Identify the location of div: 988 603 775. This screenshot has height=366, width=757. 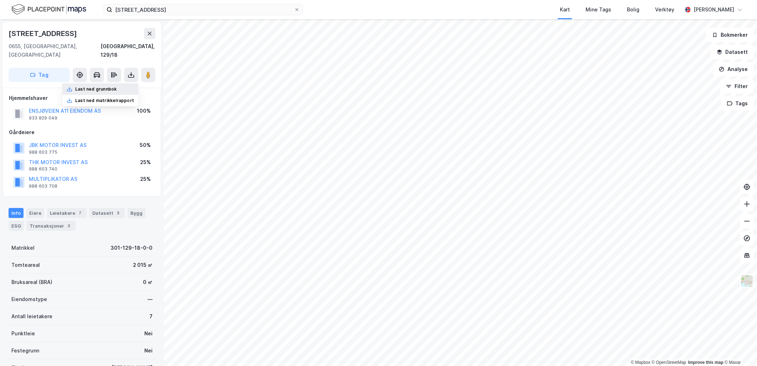
(43, 152).